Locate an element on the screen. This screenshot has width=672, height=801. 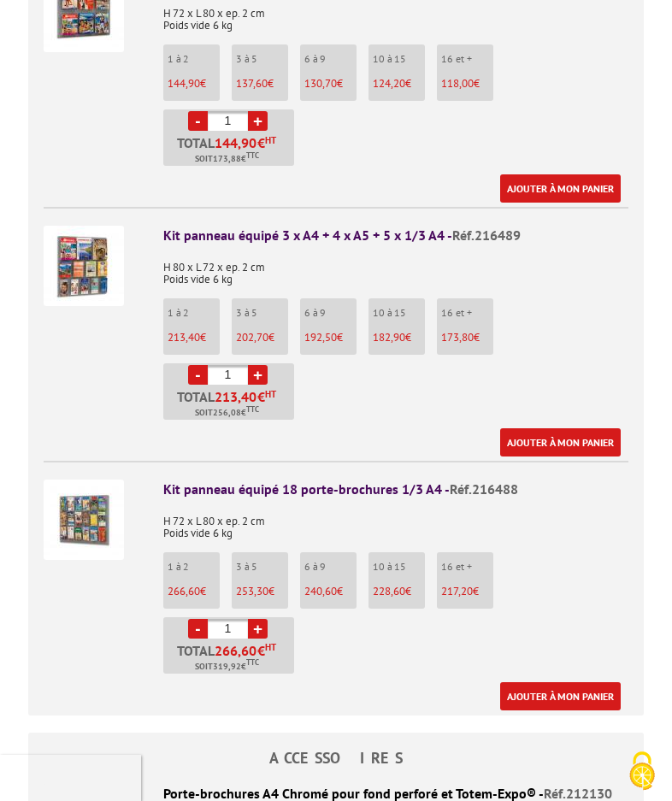
span: 173,88 is located at coordinates (227, 159).